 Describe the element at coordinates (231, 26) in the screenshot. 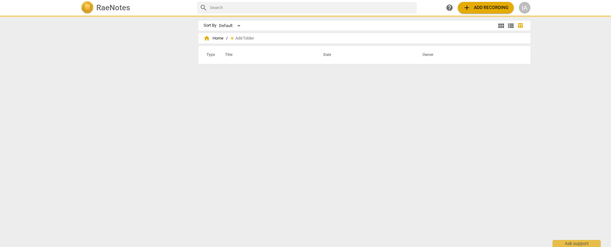

I see `div: Default` at that location.